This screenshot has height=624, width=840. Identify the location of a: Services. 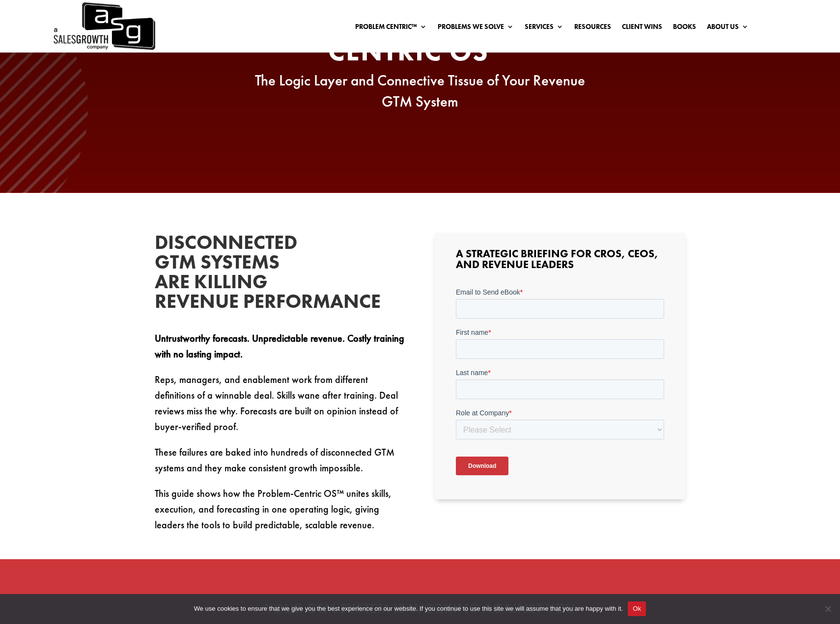
(544, 29).